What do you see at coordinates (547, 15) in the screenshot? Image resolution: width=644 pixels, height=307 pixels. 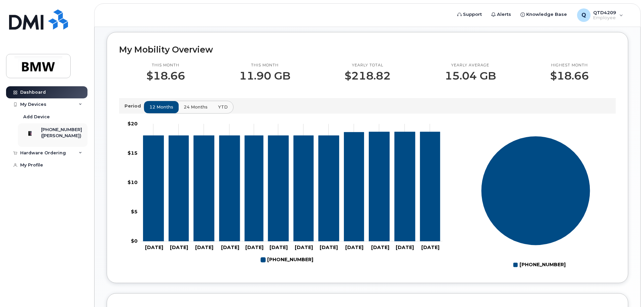 I see `span: Knowledge Base` at bounding box center [547, 15].